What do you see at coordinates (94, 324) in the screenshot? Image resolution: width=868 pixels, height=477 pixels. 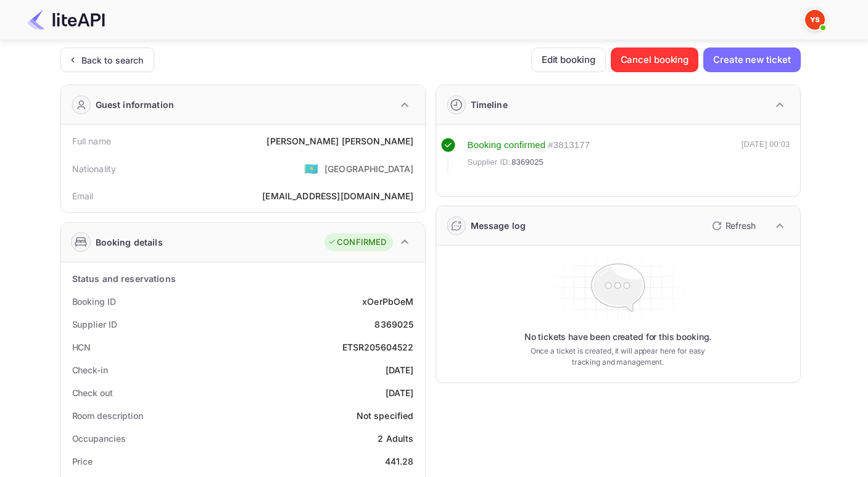 I see `div: Supplier ID` at bounding box center [94, 324].